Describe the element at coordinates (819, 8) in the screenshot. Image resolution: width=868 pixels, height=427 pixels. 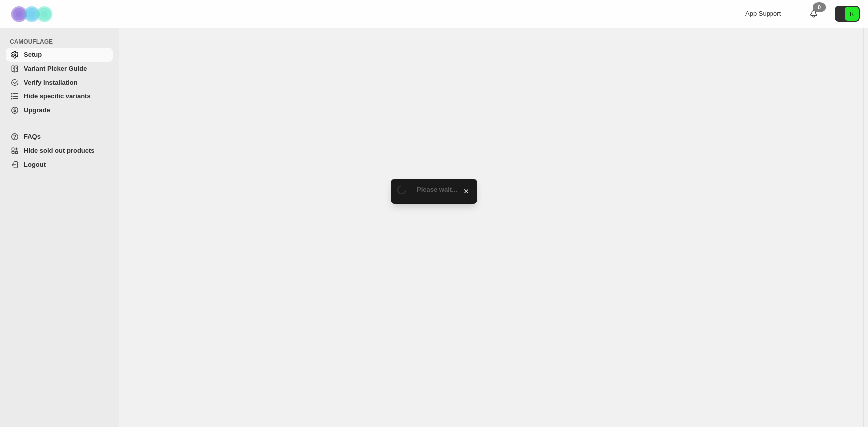
I see `div: 0` at that location.